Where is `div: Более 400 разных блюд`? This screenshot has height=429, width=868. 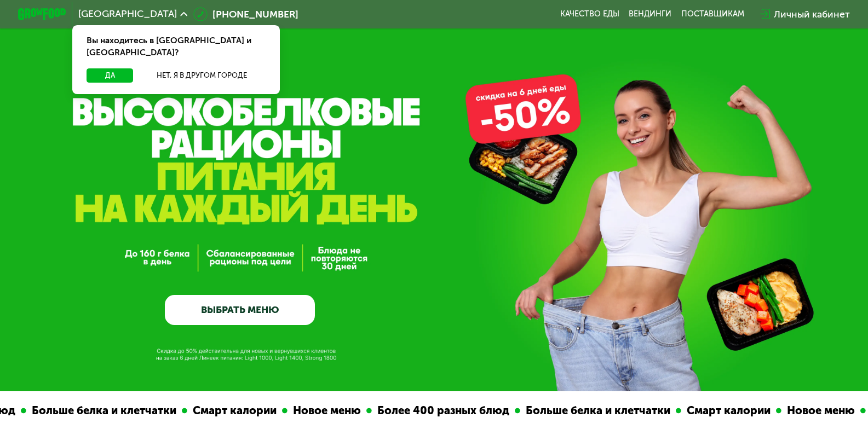
div: Более 400 разных блюд is located at coordinates (441, 410).